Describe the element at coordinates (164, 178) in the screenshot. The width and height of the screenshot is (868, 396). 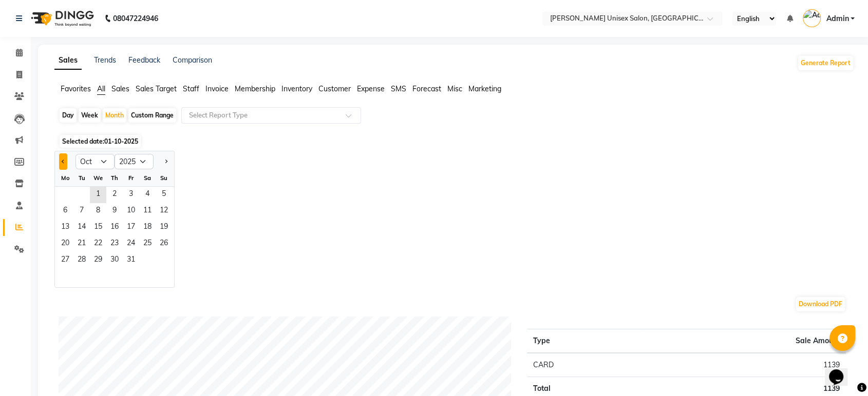
I see `div: Su` at that location.